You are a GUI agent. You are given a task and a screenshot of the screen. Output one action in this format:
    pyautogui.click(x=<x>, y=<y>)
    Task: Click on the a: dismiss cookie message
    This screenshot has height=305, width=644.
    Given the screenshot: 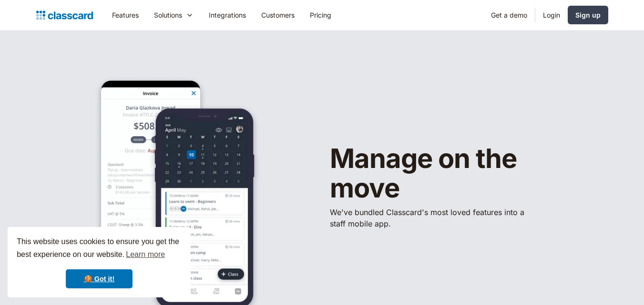 What is the action you would take?
    pyautogui.click(x=99, y=279)
    